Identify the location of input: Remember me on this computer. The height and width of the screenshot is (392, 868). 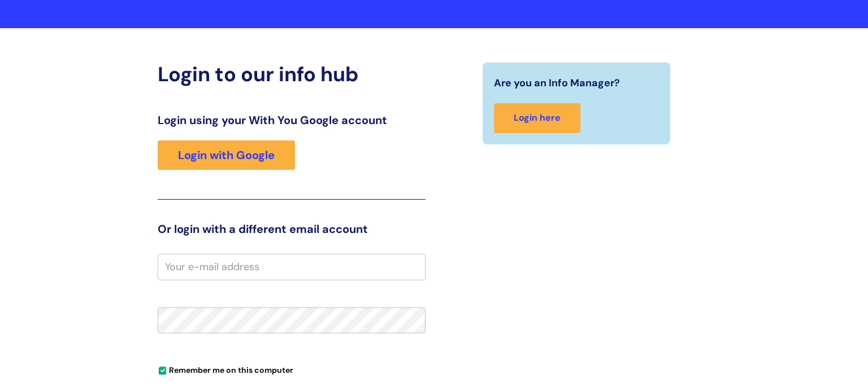
(162, 371).